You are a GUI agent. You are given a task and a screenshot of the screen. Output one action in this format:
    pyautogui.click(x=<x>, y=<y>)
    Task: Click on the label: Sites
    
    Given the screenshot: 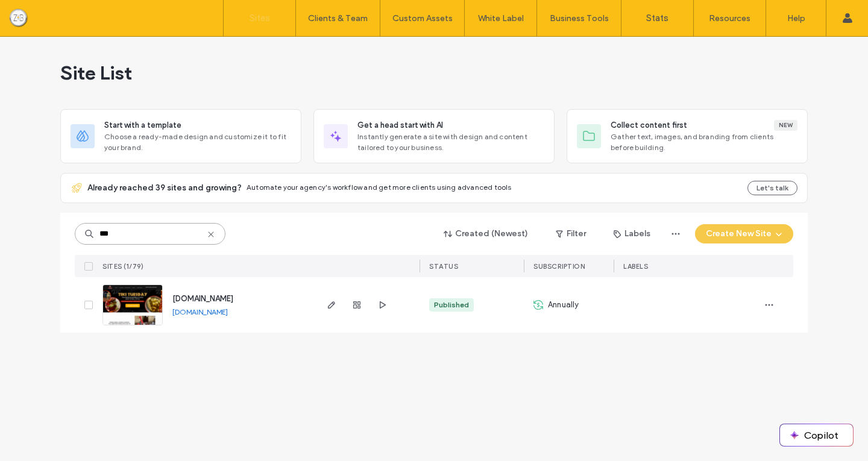 What is the action you would take?
    pyautogui.click(x=260, y=18)
    